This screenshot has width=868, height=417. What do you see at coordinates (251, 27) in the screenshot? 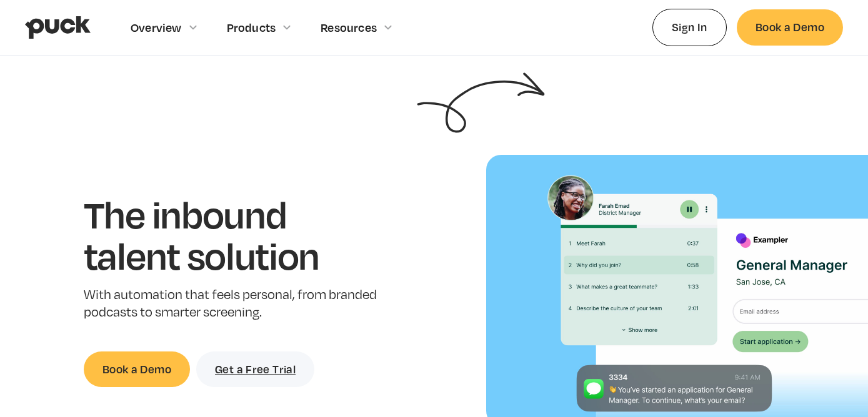
I see `div: Products` at bounding box center [251, 27].